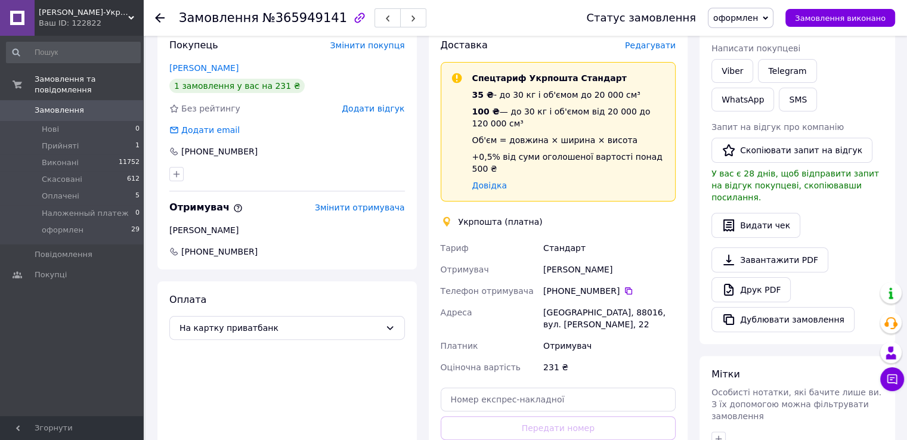 This screenshot has height=440, width=907. What do you see at coordinates (743, 100) in the screenshot?
I see `a: WhatsApp` at bounding box center [743, 100].